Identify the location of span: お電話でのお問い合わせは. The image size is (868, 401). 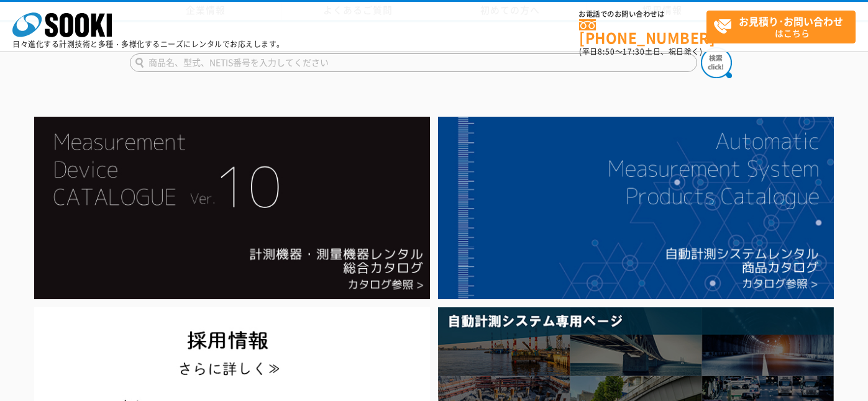
(642, 14).